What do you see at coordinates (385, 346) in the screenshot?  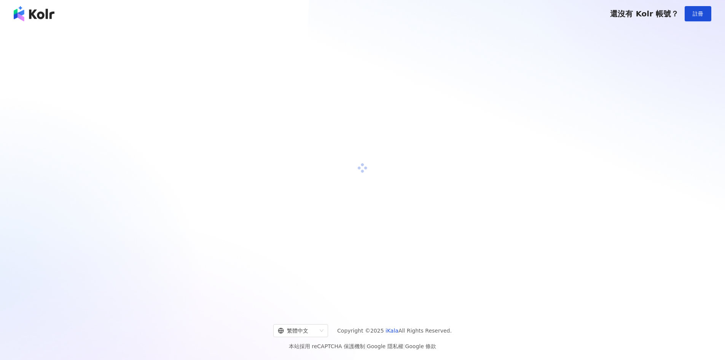 I see `a: Google 隱私權` at bounding box center [385, 346].